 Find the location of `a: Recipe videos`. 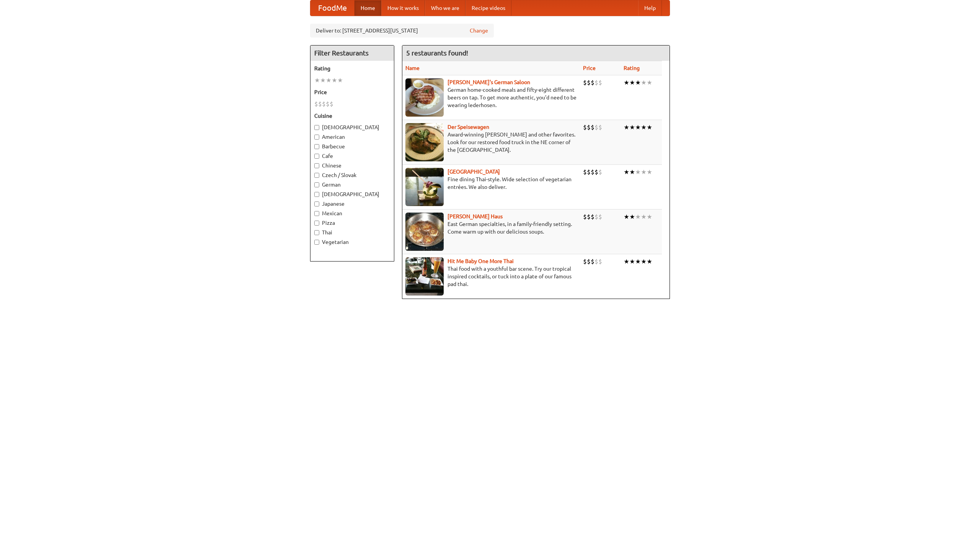

a: Recipe videos is located at coordinates (488, 8).